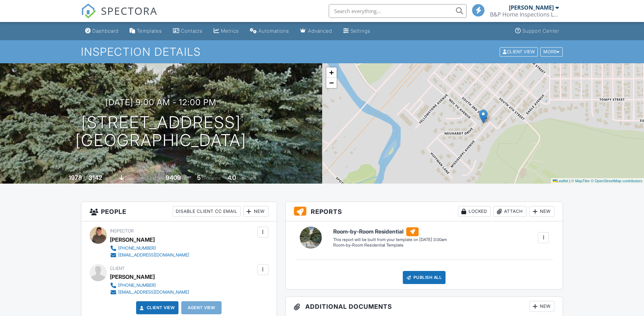 Image resolution: width=644 pixels, height=316 pixels. Describe the element at coordinates (518, 52) in the screenshot. I see `div: Client View` at that location.